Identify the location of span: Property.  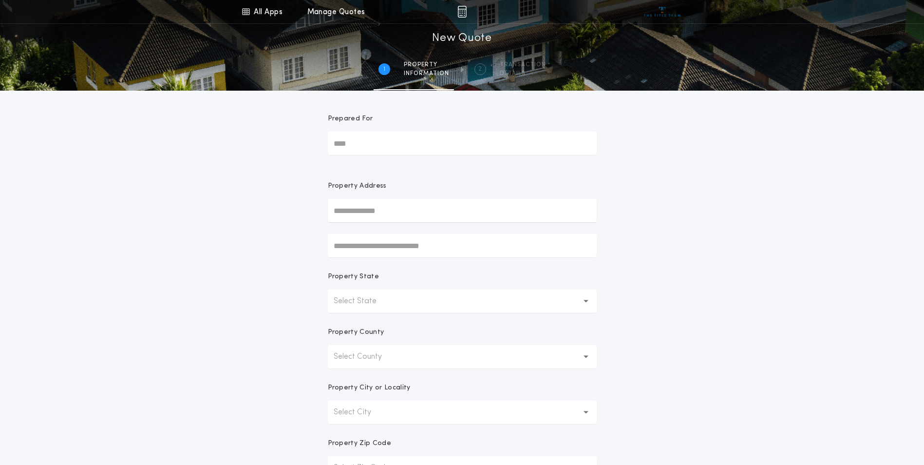
(426, 65).